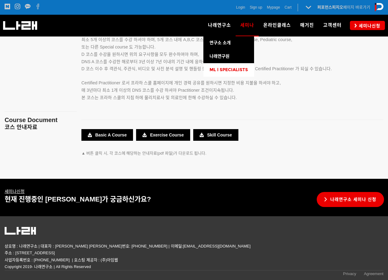  I want to click on a: 온라인클래스, so click(277, 25).